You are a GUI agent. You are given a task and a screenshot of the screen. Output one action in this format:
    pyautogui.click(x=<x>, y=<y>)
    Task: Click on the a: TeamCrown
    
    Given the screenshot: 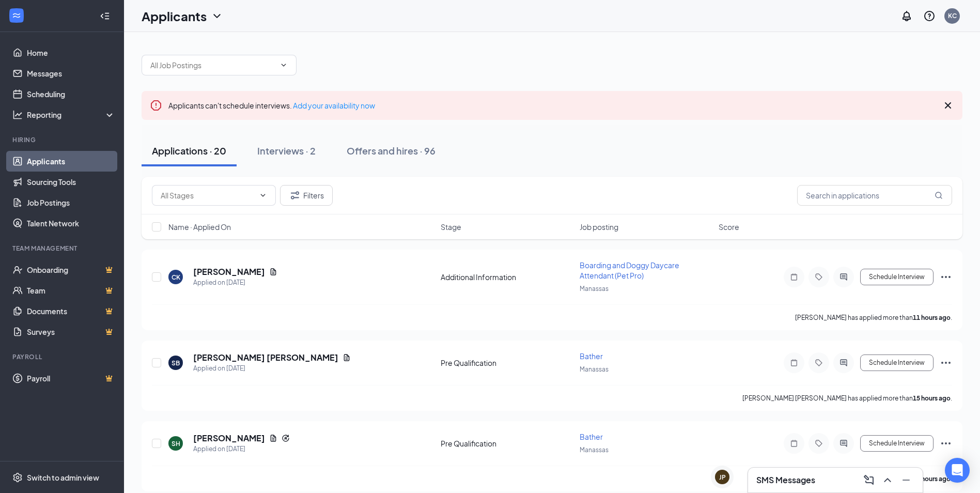 What is the action you would take?
    pyautogui.click(x=71, y=291)
    